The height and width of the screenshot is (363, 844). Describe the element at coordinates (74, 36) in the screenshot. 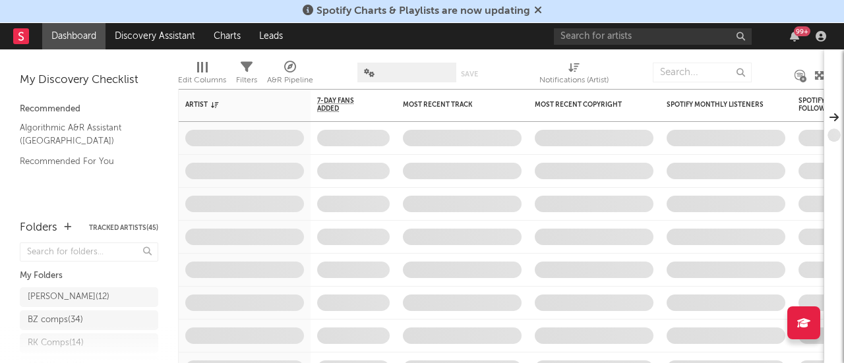

I see `a: Dashboard` at that location.